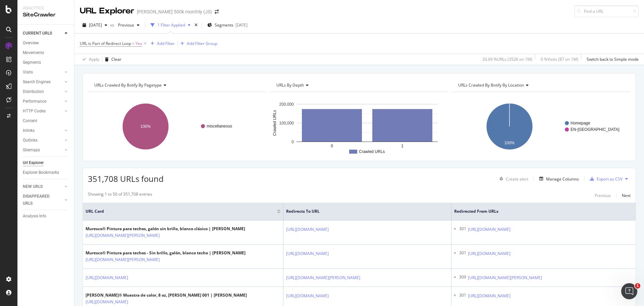 The width and height of the screenshot is (644, 306). Describe the element at coordinates (46, 172) in the screenshot. I see `a: Explorer Bookmarks` at that location.